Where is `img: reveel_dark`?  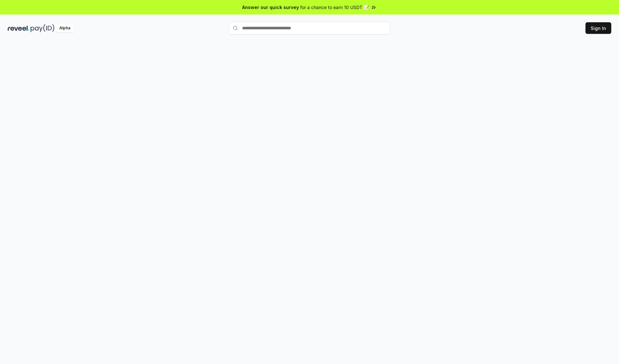
img: reveel_dark is located at coordinates (18, 28).